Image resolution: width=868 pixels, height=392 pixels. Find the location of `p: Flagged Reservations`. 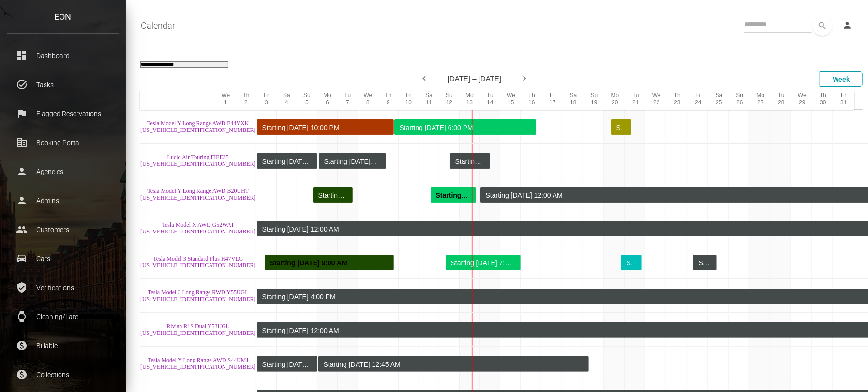

p: Flagged Reservations is located at coordinates (63, 114).